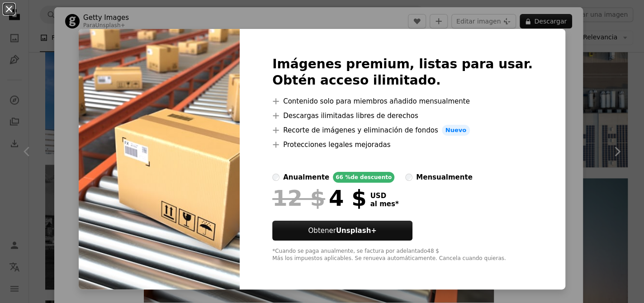 This screenshot has width=644, height=303. Describe the element at coordinates (384, 204) in the screenshot. I see `span: al mes *` at that location.